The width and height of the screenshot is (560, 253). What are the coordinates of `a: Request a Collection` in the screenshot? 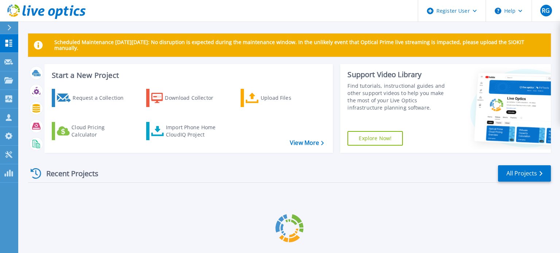 It's located at (92, 98).